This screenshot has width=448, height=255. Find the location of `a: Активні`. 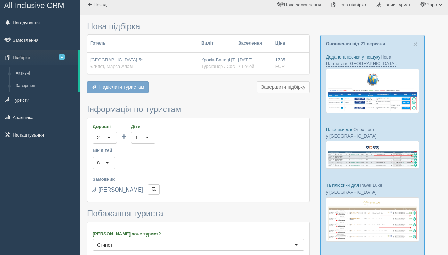

a: Активні is located at coordinates (45, 73).